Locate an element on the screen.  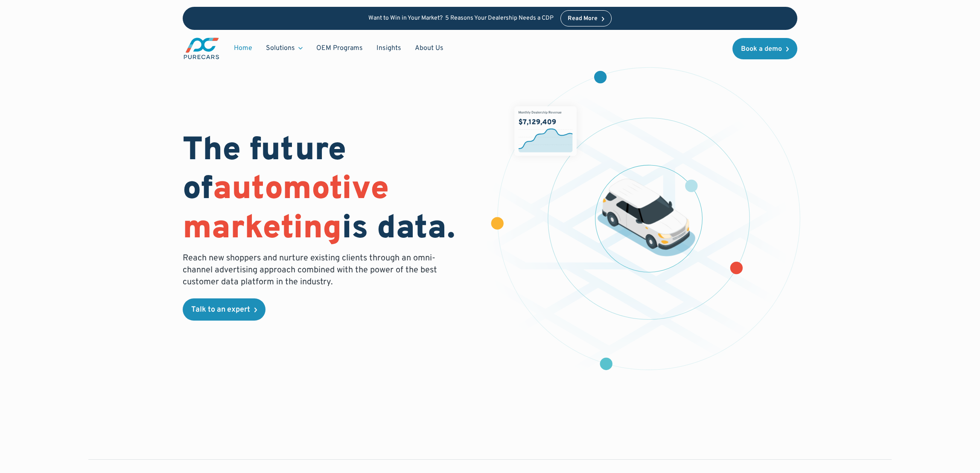
p: Reach new shoppers and nurture existing clients through an omni-channel advertising approach comb... is located at coordinates (312, 270).